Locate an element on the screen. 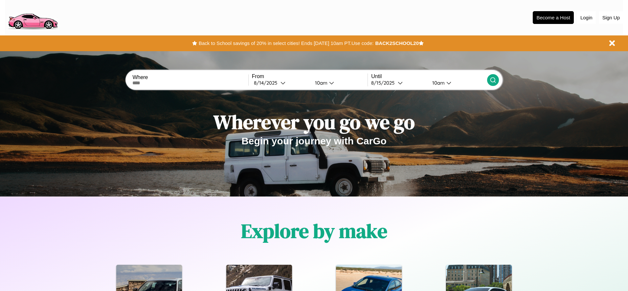 The height and width of the screenshot is (291, 628). b: BACK2SCHOOL20 is located at coordinates (397, 43).